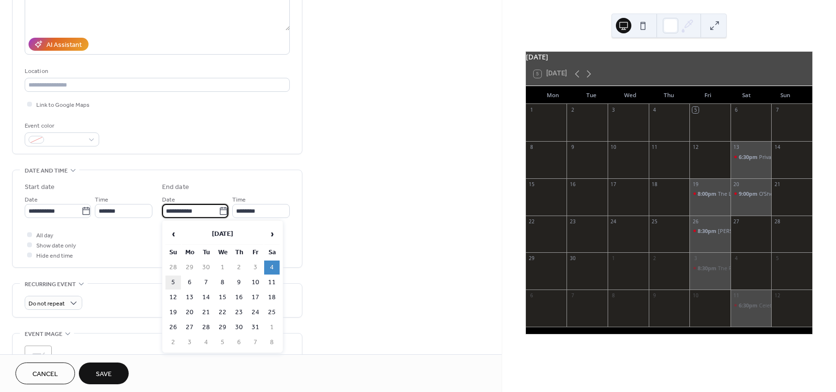 The width and height of the screenshot is (836, 392). What do you see at coordinates (592, 95) in the screenshot?
I see `div: Tue` at bounding box center [592, 95].